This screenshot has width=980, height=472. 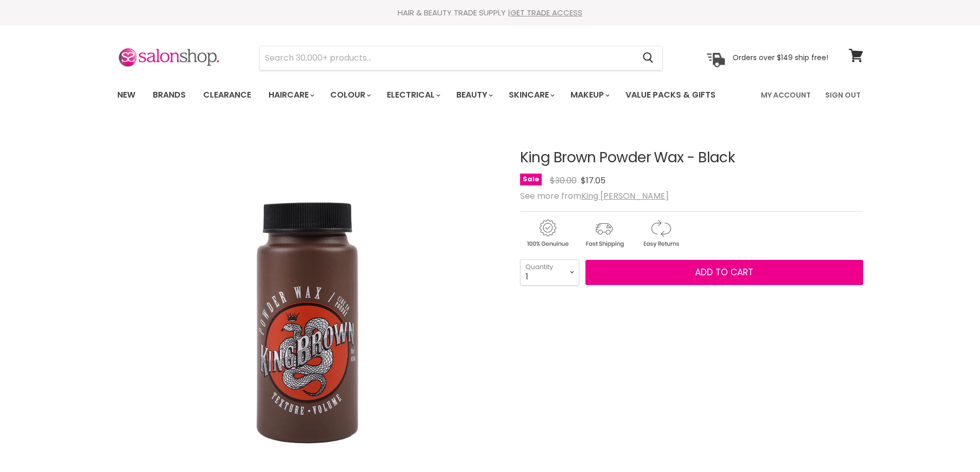 What do you see at coordinates (227, 95) in the screenshot?
I see `a: Clearance` at bounding box center [227, 95].